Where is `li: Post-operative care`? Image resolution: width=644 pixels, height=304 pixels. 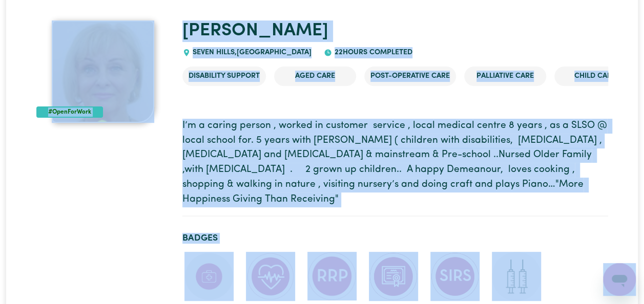
li: Post-operative care is located at coordinates (410, 76).